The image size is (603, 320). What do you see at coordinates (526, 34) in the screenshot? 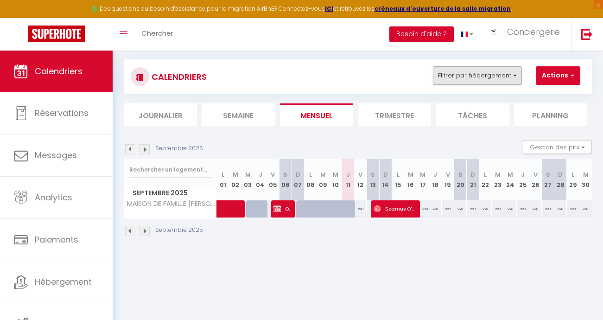
I see `a: ... Conciergerie` at bounding box center [526, 34].